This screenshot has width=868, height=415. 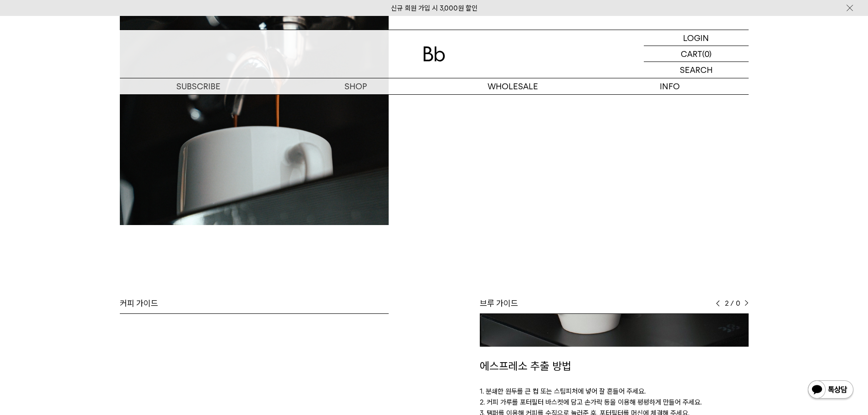 What do you see at coordinates (669, 86) in the screenshot?
I see `p: INFO` at bounding box center [669, 86].